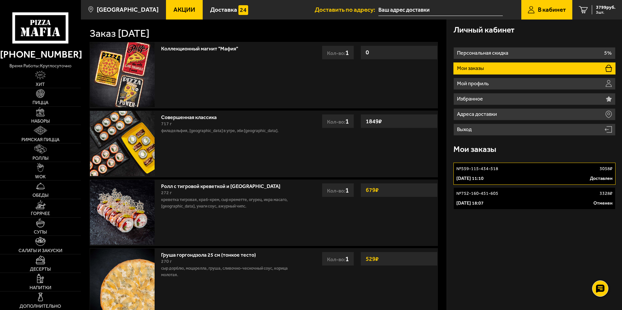 The height and width of the screenshot is (310, 622). What do you see at coordinates (40, 121) in the screenshot?
I see `span: Наборы` at bounding box center [40, 121].